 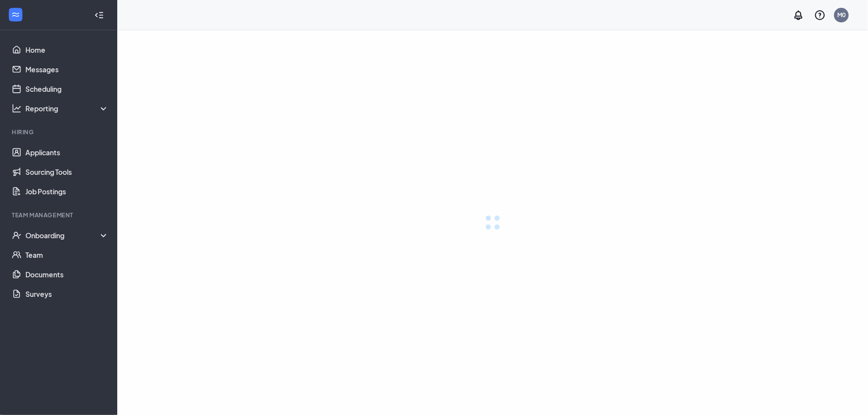 I want to click on a: Sourcing Tools, so click(x=67, y=172).